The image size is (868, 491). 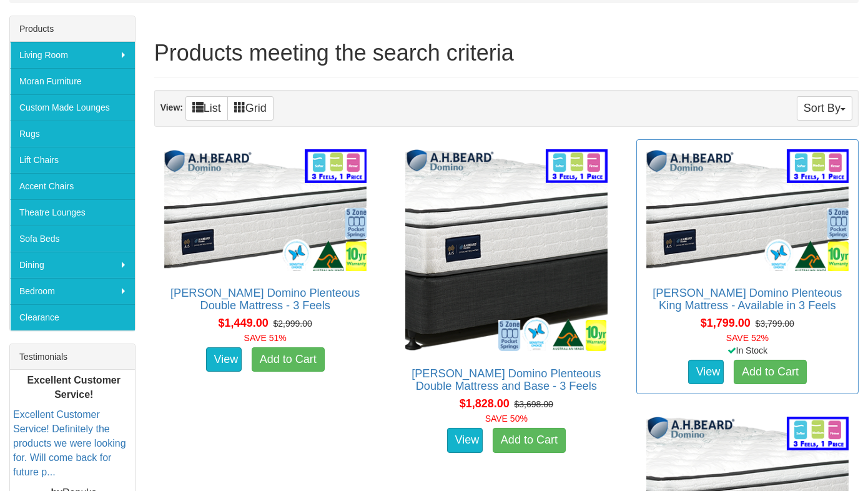 I want to click on a: Theatre Lounges, so click(x=73, y=213).